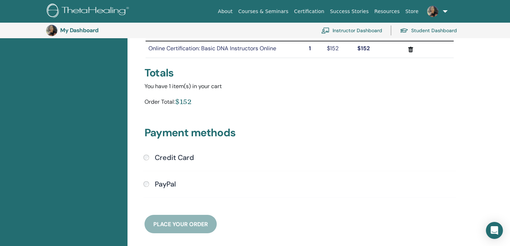  Describe the element at coordinates (300, 73) in the screenshot. I see `div: Totals` at that location.